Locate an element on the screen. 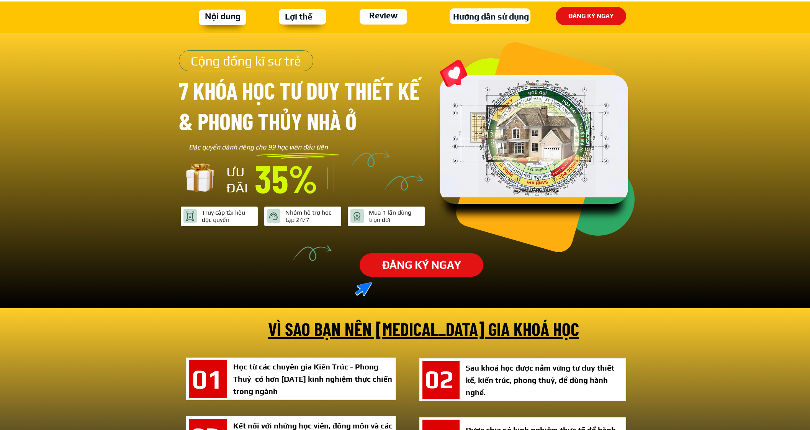 The height and width of the screenshot is (430, 810). h3: ƯU ĐÃI is located at coordinates (239, 180).